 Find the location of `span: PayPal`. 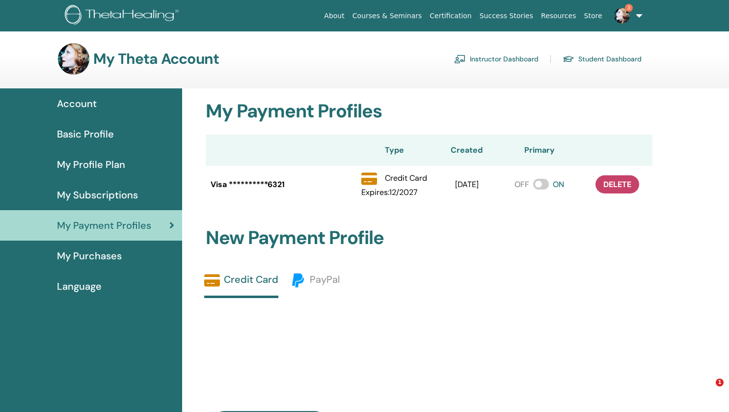

span: PayPal is located at coordinates (325, 279).